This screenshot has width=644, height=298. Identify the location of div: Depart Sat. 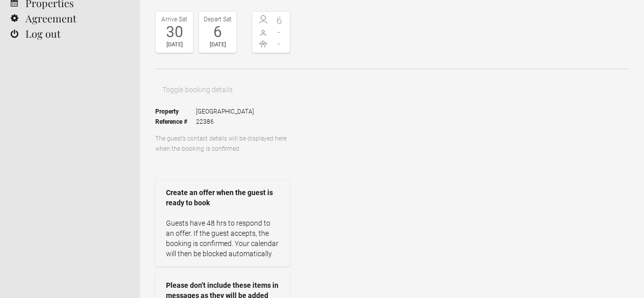
(217, 19).